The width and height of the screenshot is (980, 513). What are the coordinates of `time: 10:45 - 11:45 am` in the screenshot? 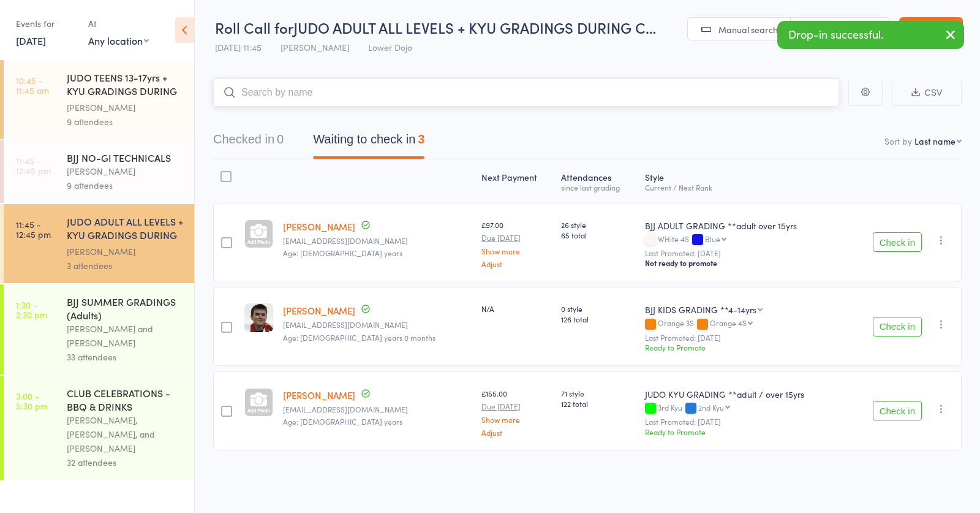 It's located at (33, 85).